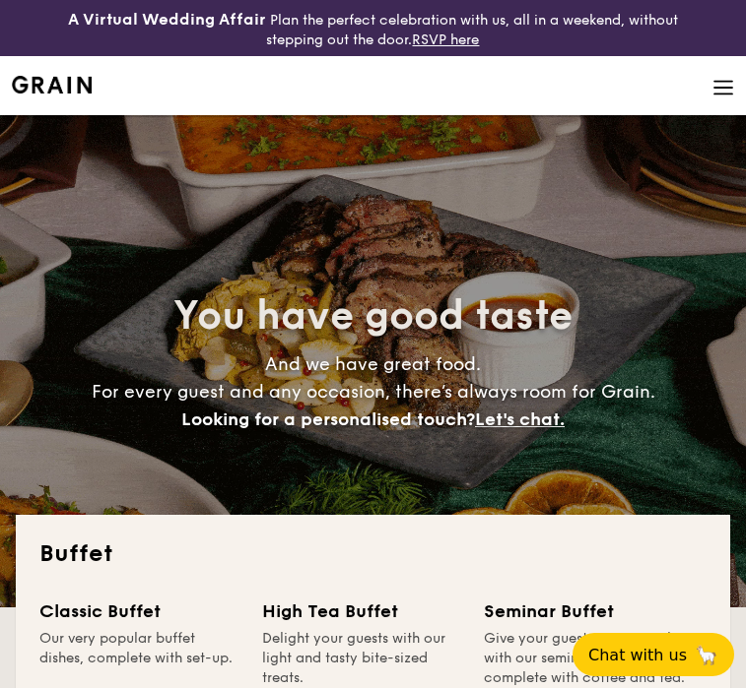 The image size is (746, 688). What do you see at coordinates (637, 655) in the screenshot?
I see `span: Chat with us` at bounding box center [637, 655].